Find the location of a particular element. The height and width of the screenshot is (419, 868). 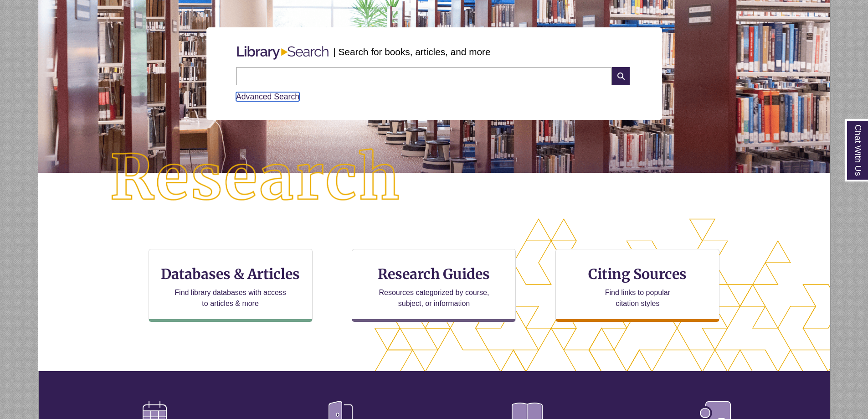

p: | Search for books, articles, and more is located at coordinates (412, 51).